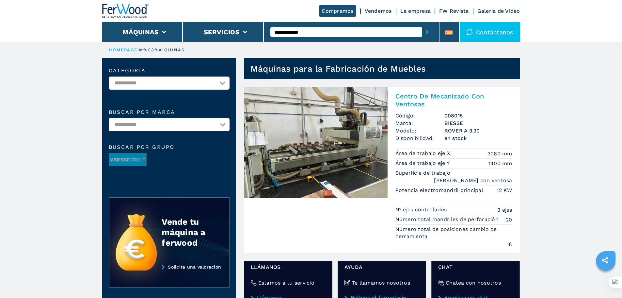 This screenshot has height=298, width=622. What do you see at coordinates (126, 11) in the screenshot?
I see `img: Ferwood` at bounding box center [126, 11].